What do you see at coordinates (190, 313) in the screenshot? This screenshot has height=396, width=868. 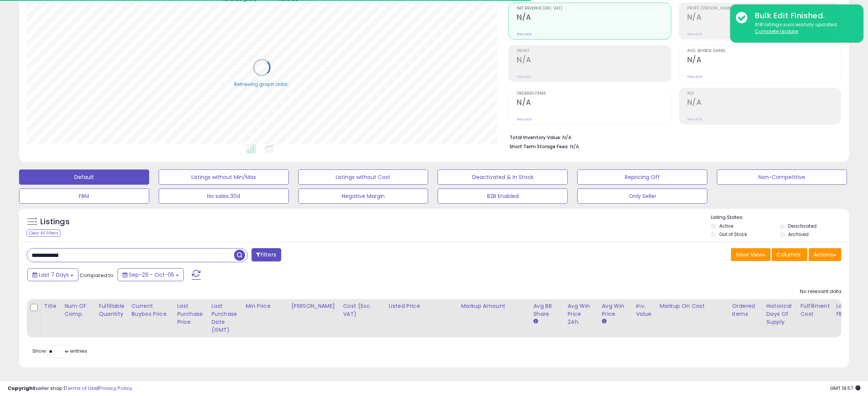 I see `div: Last Purchase Price` at bounding box center [190, 313].